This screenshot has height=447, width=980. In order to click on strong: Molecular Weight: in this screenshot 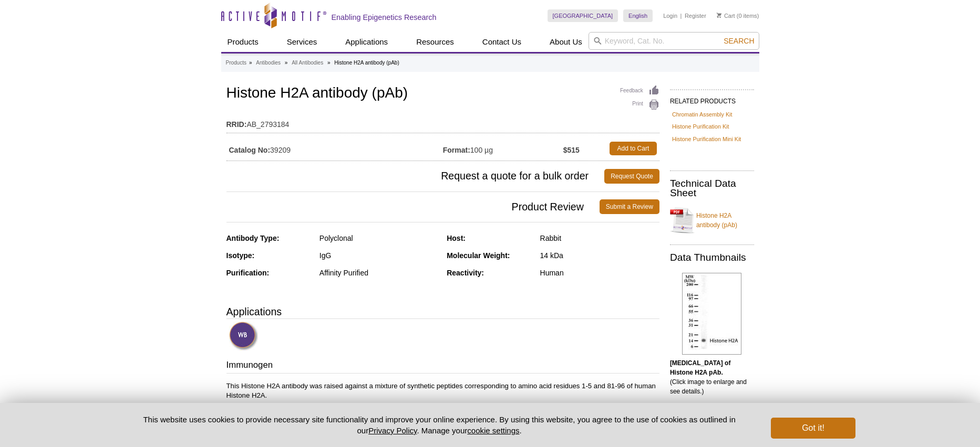, I will do `click(478, 256)`.